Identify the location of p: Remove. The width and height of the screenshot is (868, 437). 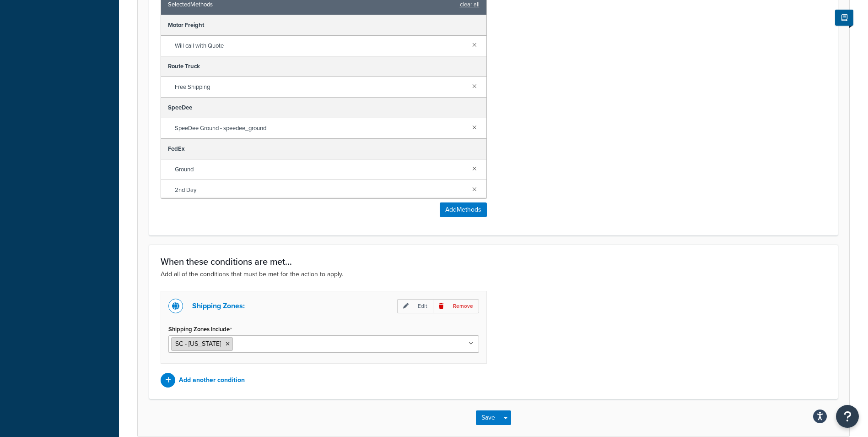
(456, 306).